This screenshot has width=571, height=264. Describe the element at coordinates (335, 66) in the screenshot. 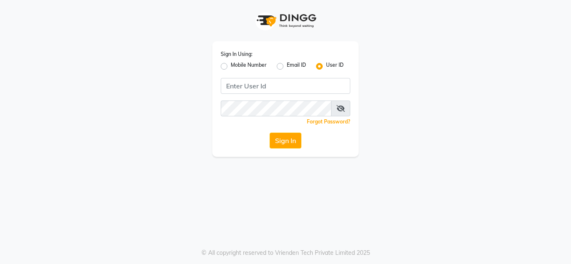

I see `label: User ID` at that location.